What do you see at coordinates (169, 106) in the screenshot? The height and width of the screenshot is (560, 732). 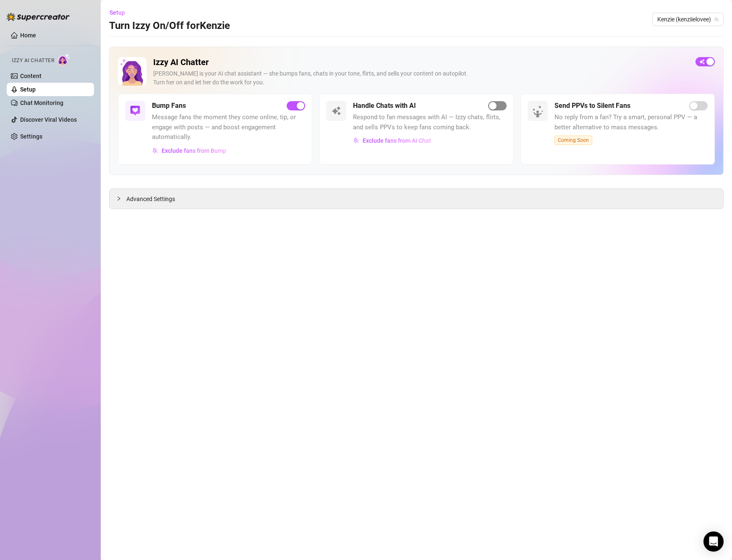 I see `h5: Bump Fans` at bounding box center [169, 106].